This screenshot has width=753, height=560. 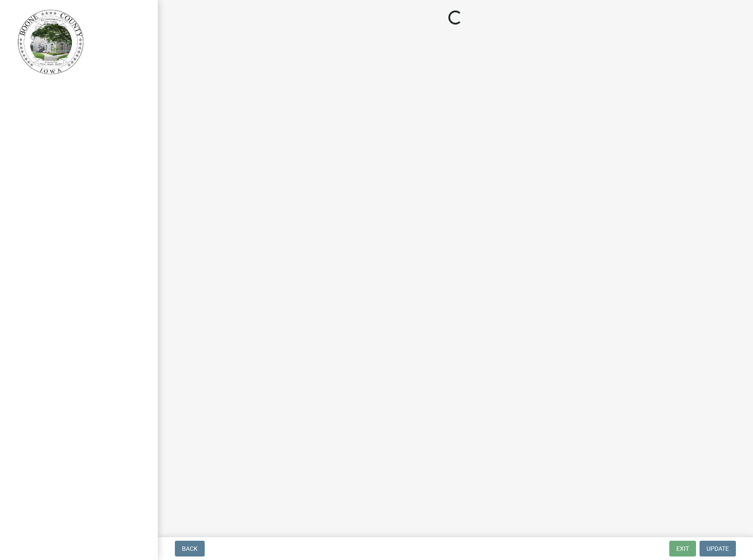 I want to click on button: Exit, so click(x=683, y=548).